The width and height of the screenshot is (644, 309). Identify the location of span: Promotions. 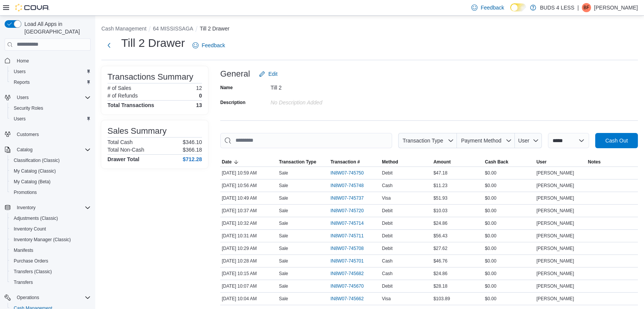
(51, 192).